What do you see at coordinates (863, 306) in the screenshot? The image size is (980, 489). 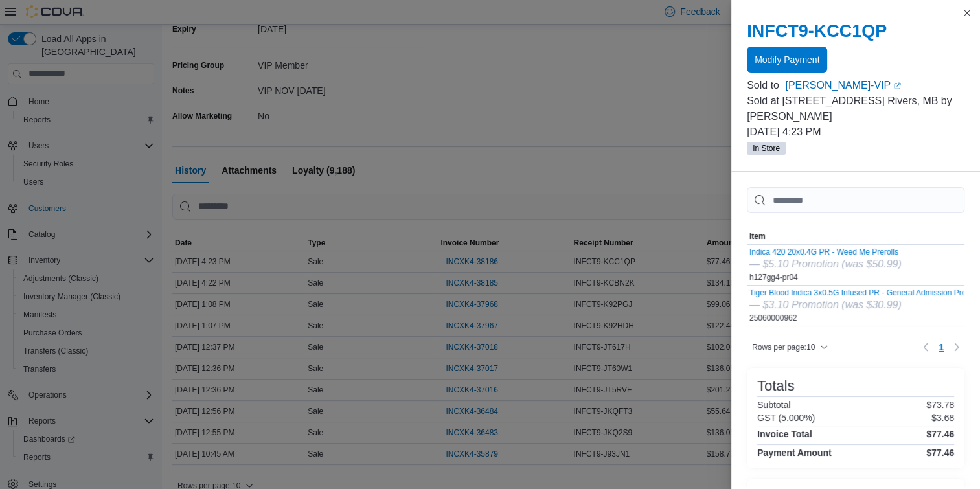 I see `div: 25060000962` at bounding box center [863, 306].